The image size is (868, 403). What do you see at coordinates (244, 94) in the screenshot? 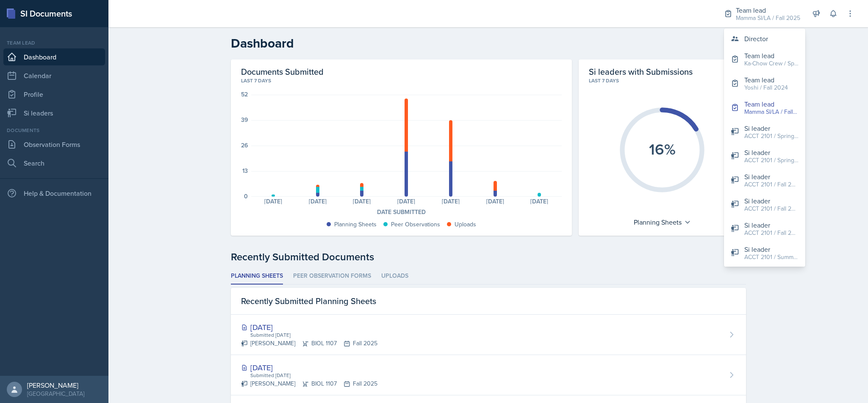
I see `div: 52` at bounding box center [244, 94].